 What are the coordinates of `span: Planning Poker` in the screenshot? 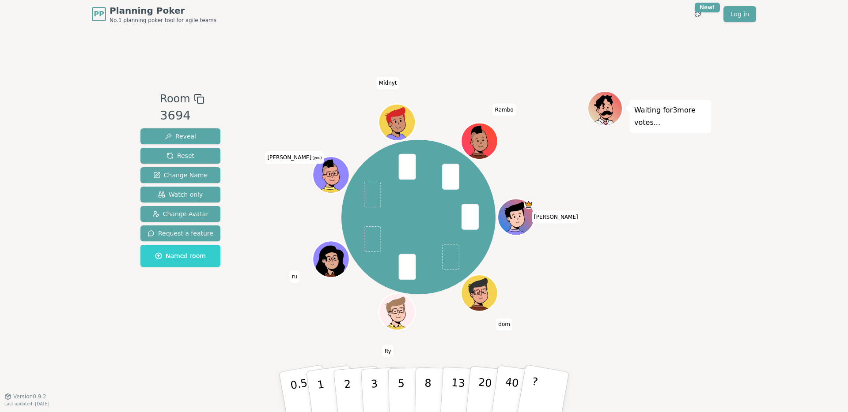 It's located at (163, 11).